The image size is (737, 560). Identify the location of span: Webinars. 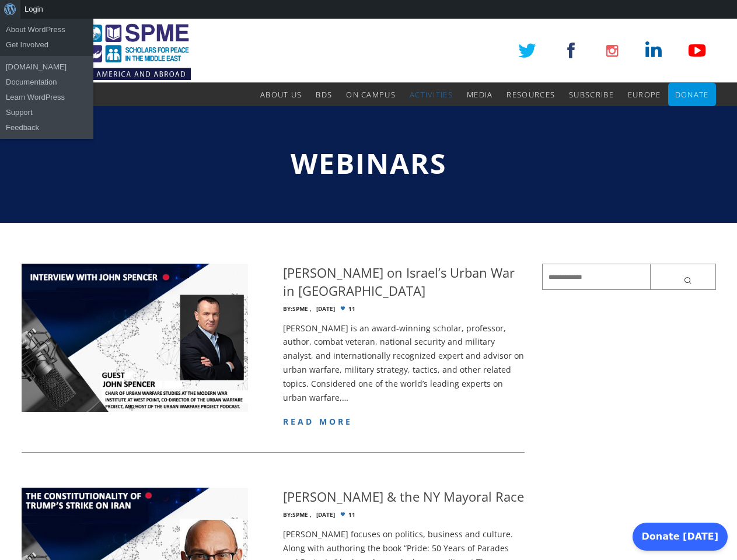
(368, 163).